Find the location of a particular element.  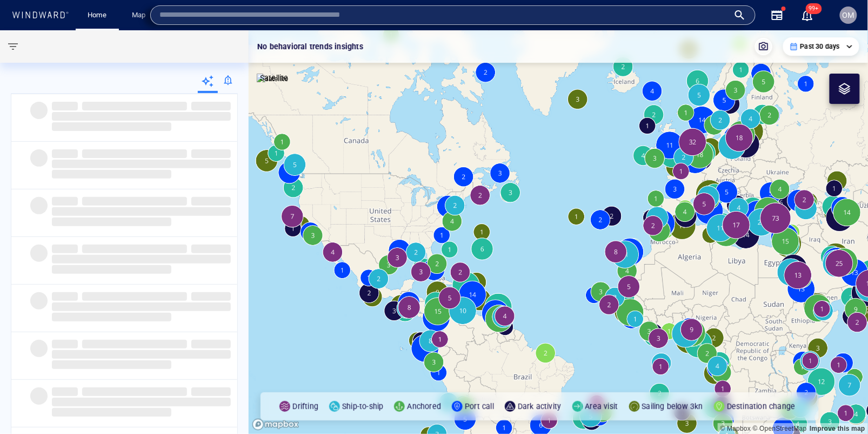

a: OpenStreetMap is located at coordinates (780, 428).